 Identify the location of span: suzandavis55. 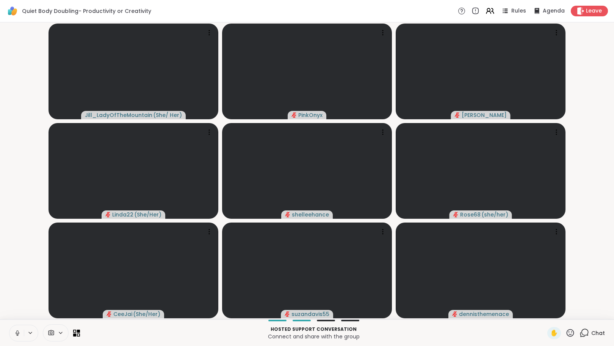
(311, 314).